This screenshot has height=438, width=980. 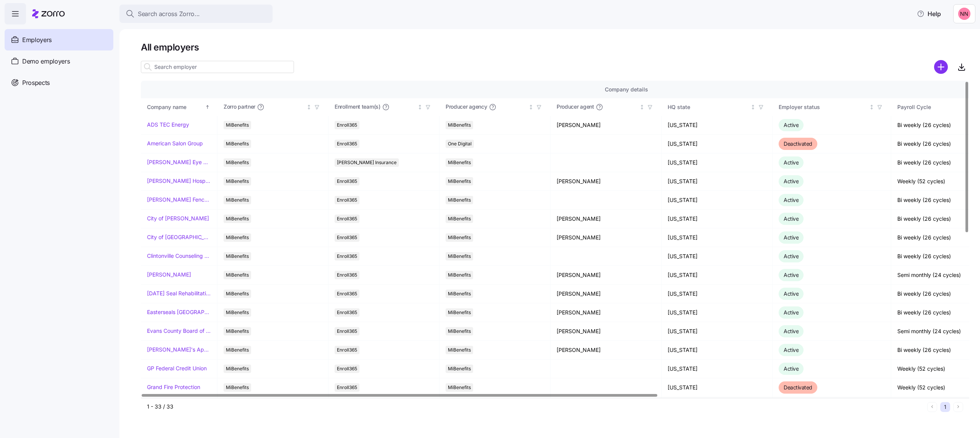 What do you see at coordinates (37, 39) in the screenshot?
I see `span: Employers` at bounding box center [37, 39].